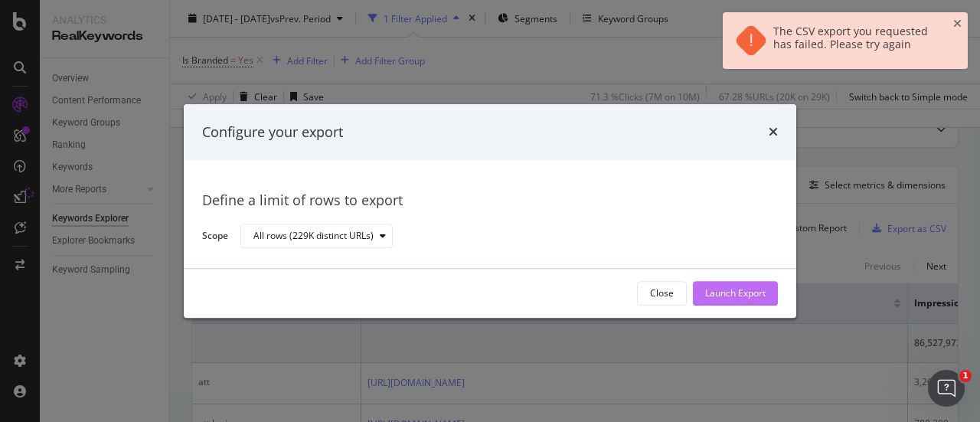 This screenshot has height=422, width=980. What do you see at coordinates (272, 133) in the screenshot?
I see `div: Configure your export` at bounding box center [272, 133].